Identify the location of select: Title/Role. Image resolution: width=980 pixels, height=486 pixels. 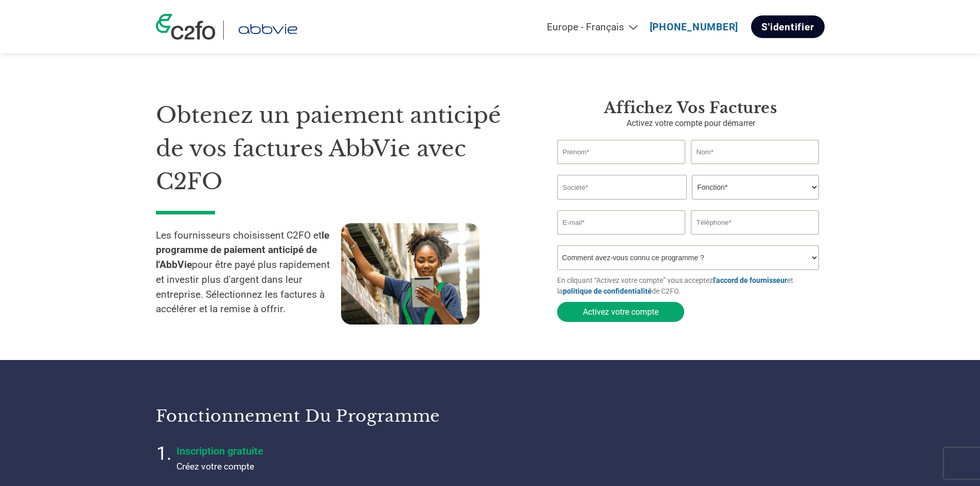
(755, 187).